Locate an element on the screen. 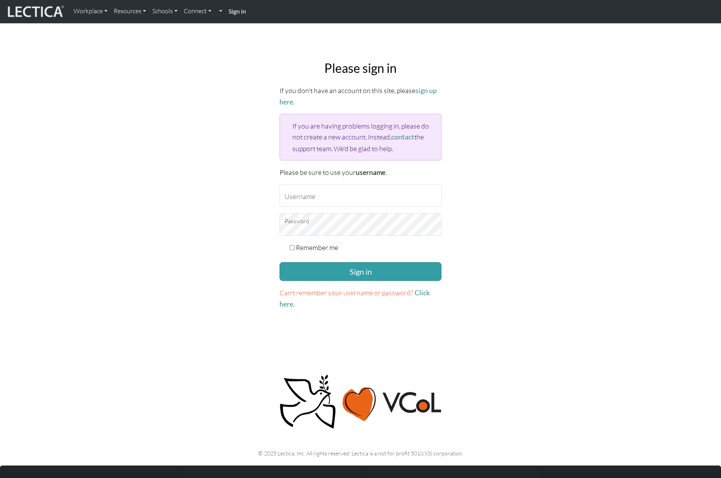 The height and width of the screenshot is (478, 721). strong: Sign in is located at coordinates (237, 11).